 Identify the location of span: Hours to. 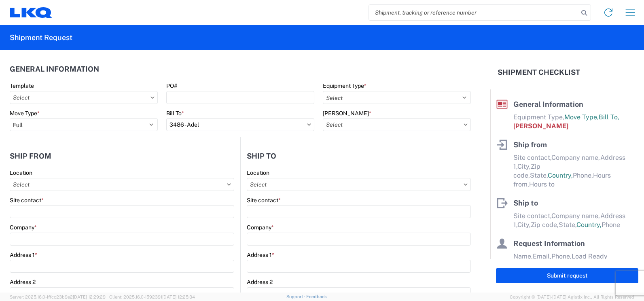
(542, 184).